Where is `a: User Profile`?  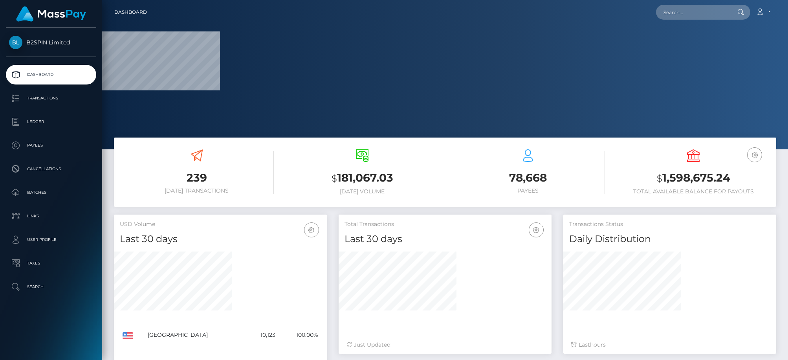 a: User Profile is located at coordinates (51, 240).